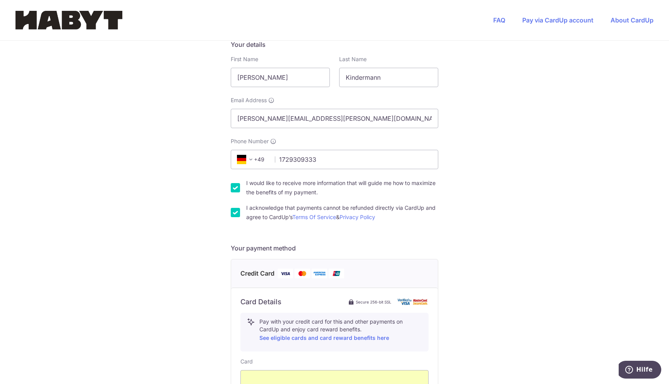  Describe the element at coordinates (632, 20) in the screenshot. I see `a: About CardUp` at that location.